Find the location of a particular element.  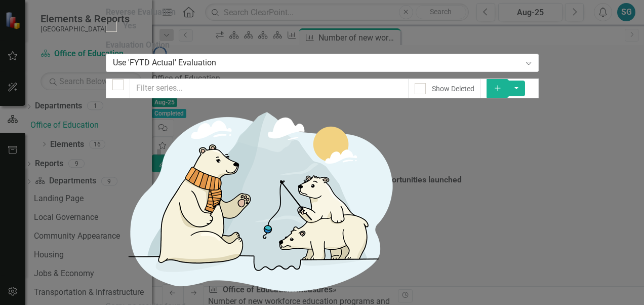

img: No results found is located at coordinates (258, 199).